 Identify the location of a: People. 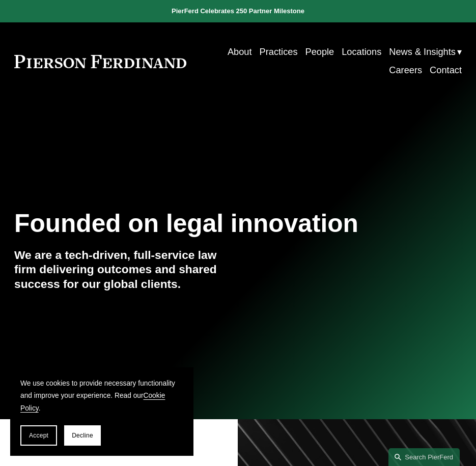
(319, 52).